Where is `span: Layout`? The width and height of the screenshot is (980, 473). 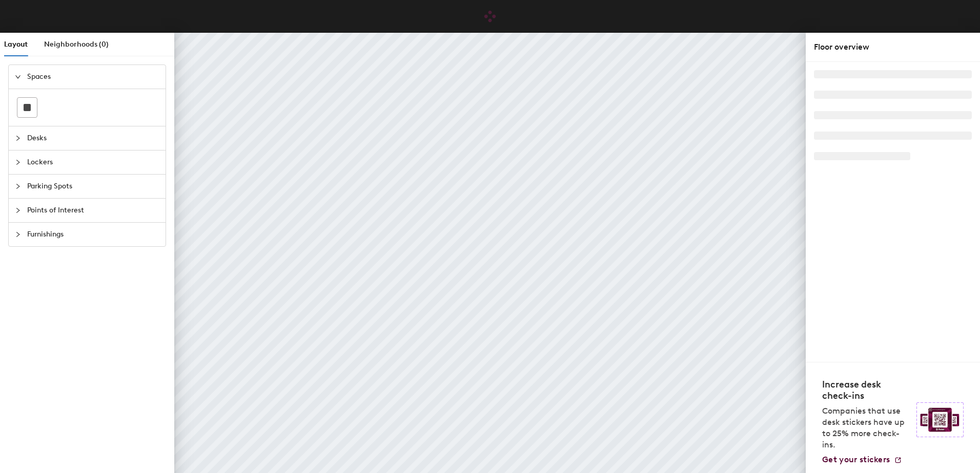 span: Layout is located at coordinates (16, 44).